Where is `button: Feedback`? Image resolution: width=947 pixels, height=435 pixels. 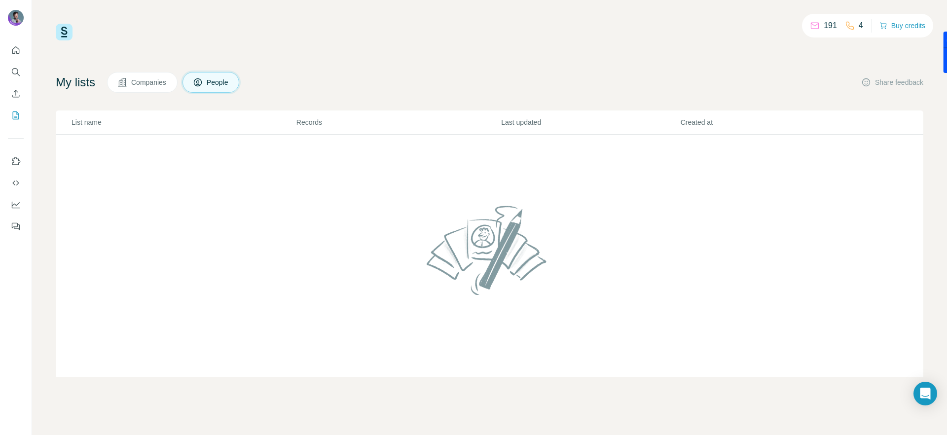 button: Feedback is located at coordinates (16, 226).